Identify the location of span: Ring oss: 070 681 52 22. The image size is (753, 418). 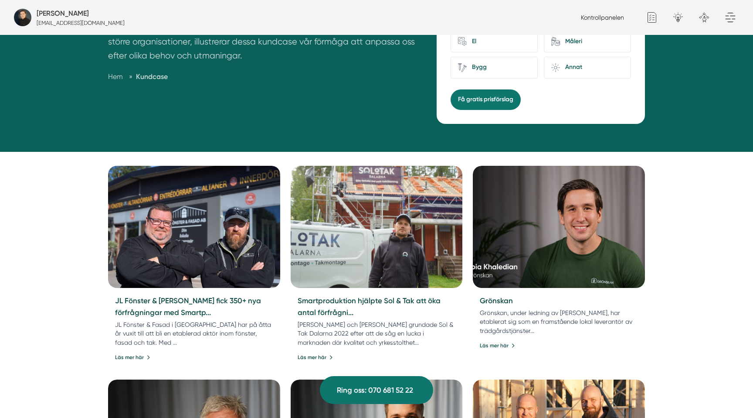
(375, 390).